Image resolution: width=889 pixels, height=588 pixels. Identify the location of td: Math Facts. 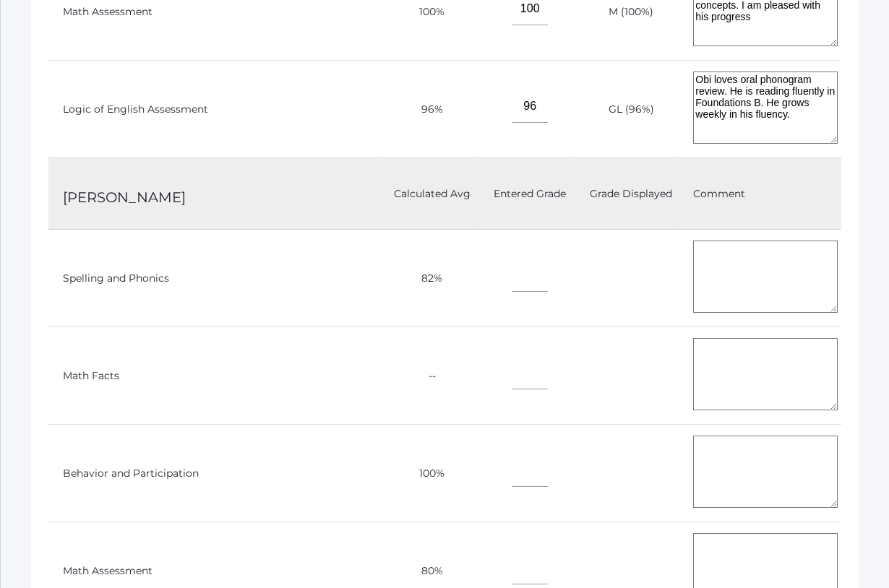
(212, 376).